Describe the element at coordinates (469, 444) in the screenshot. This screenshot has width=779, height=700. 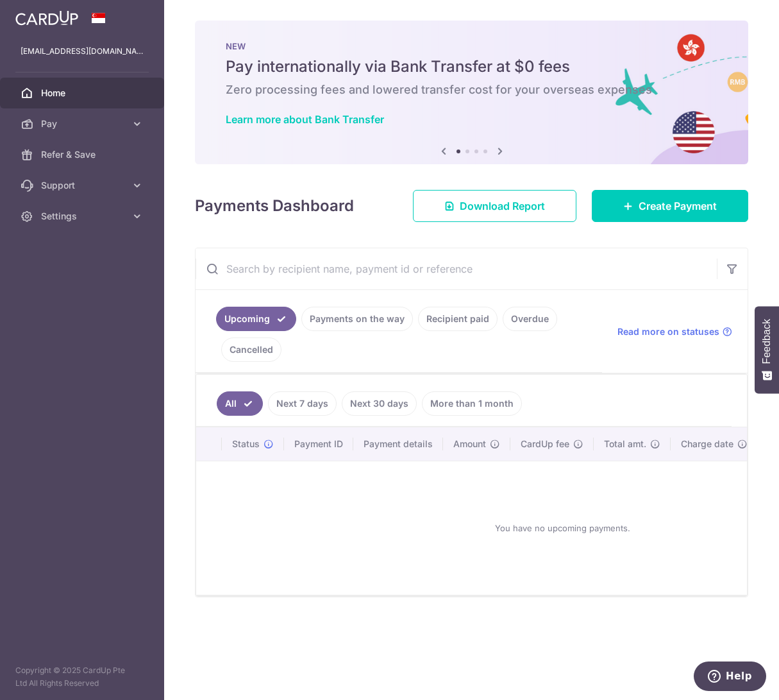
I see `span: Amount` at that location.